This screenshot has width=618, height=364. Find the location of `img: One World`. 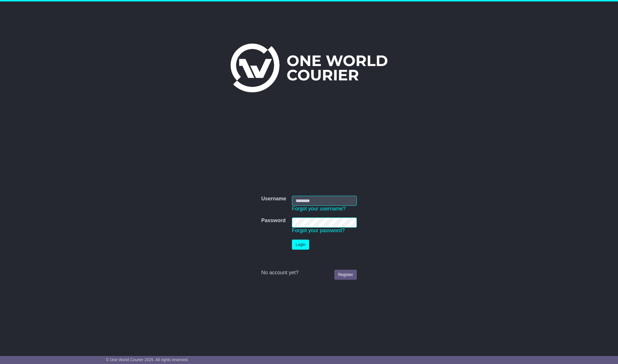

img: One World is located at coordinates (309, 68).